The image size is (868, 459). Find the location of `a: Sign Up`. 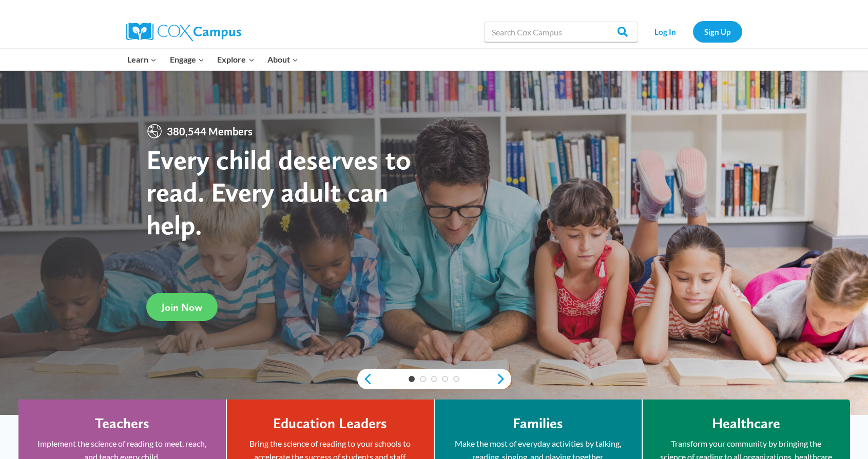

a: Sign Up is located at coordinates (718, 31).